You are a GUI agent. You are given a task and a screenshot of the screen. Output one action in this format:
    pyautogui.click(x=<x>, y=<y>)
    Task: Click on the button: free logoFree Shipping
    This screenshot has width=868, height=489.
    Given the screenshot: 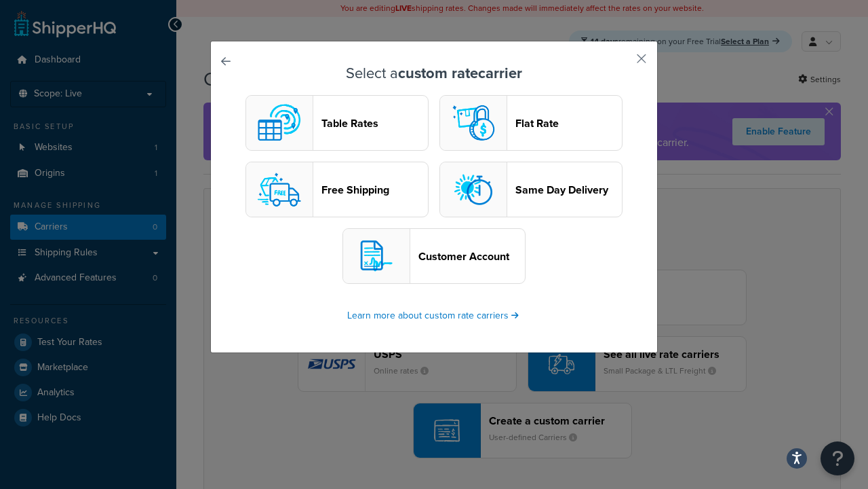 What is the action you would take?
    pyautogui.click(x=337, y=189)
    